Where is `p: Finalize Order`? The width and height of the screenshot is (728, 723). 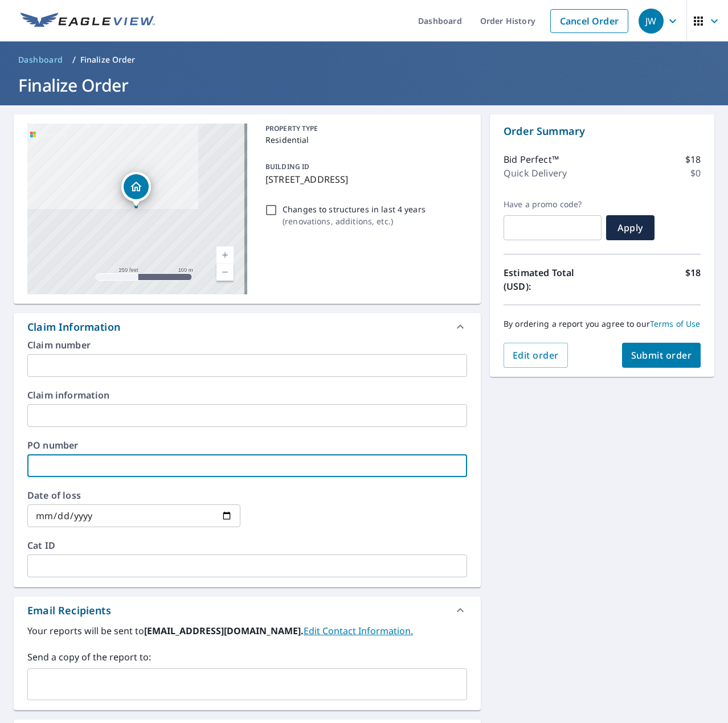 p: Finalize Order is located at coordinates (108, 60).